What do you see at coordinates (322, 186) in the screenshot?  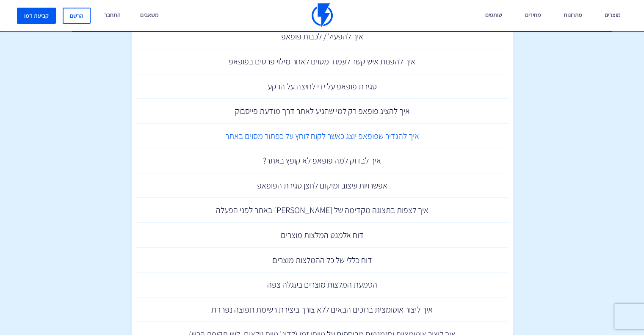 I see `a: אפשרויות עיצוב ומיקום לחצן סגירת הפופאפ` at bounding box center [322, 186].